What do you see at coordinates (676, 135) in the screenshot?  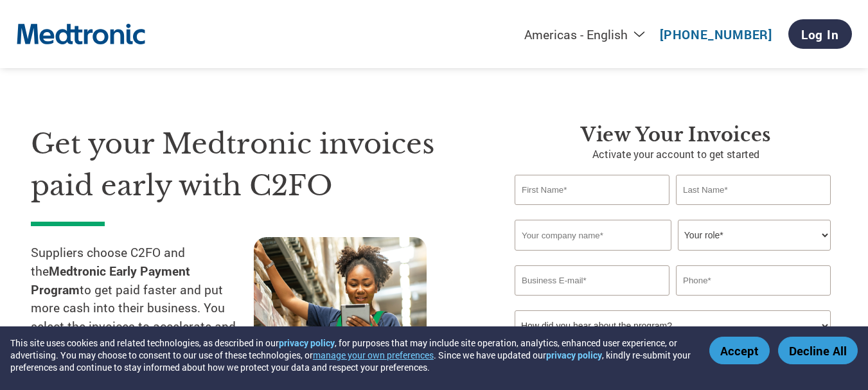 I see `h3: View Your Invoices` at bounding box center [676, 135].